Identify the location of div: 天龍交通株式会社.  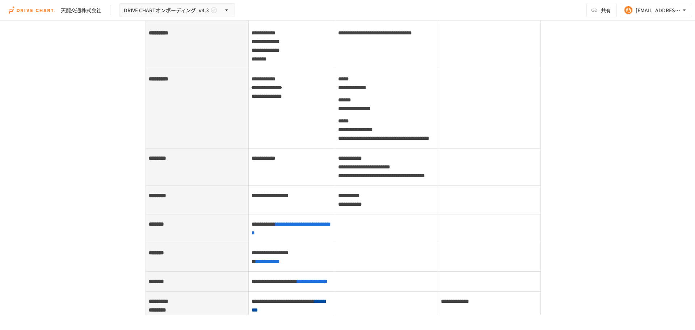
(81, 10).